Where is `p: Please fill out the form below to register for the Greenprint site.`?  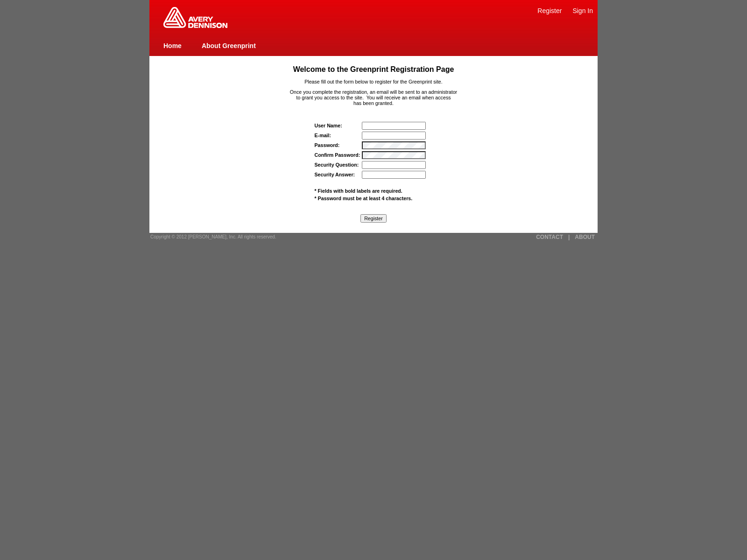 p: Please fill out the form below to register for the Greenprint site. is located at coordinates (374, 82).